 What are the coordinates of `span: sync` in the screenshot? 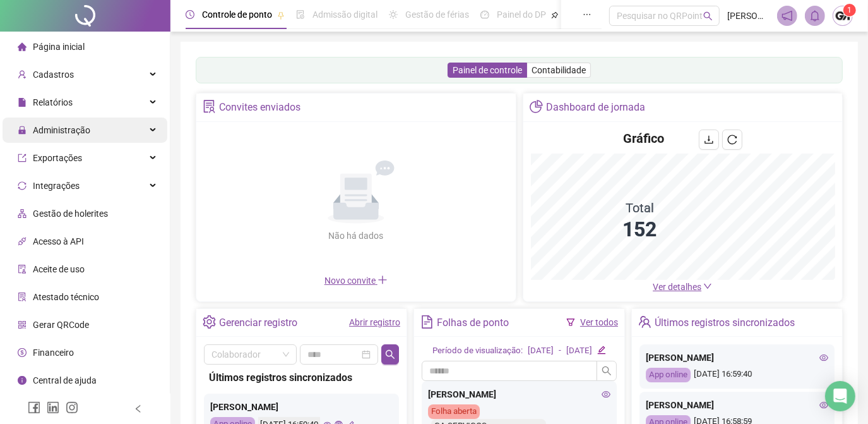 It's located at (22, 186).